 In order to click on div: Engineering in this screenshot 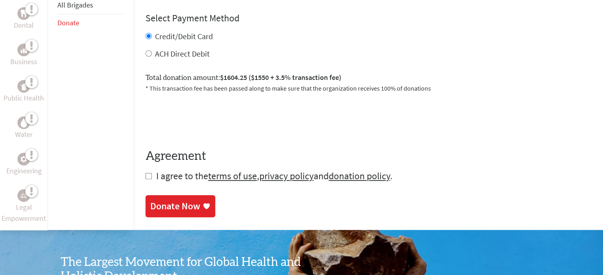, I will do `click(24, 159)`.